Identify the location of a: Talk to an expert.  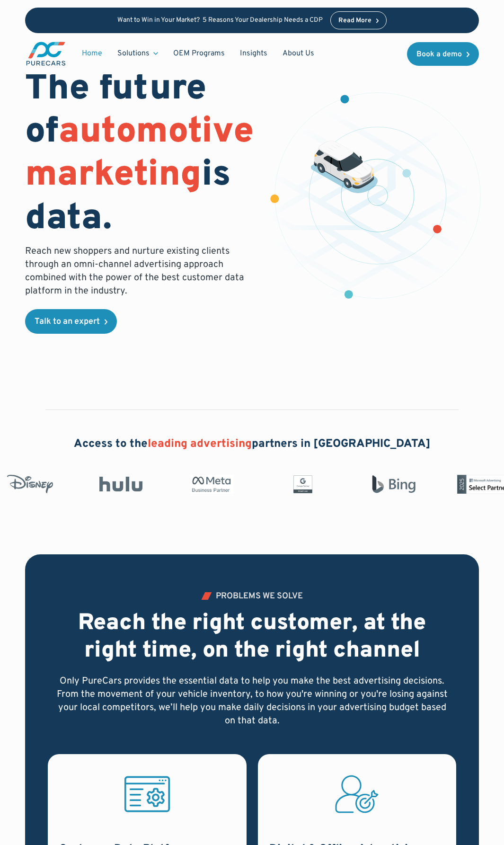
(71, 322).